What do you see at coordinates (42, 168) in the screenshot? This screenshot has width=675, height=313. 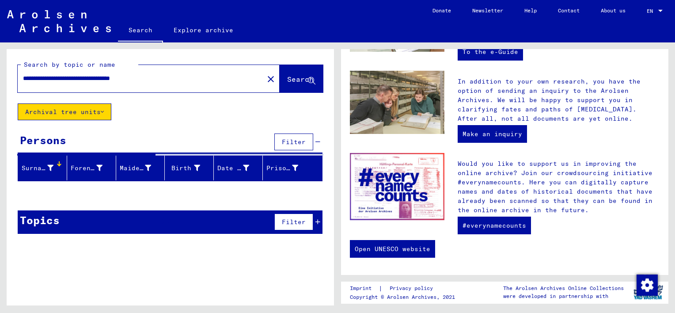 I see `mat-header-cell: Nachname` at bounding box center [42, 168].